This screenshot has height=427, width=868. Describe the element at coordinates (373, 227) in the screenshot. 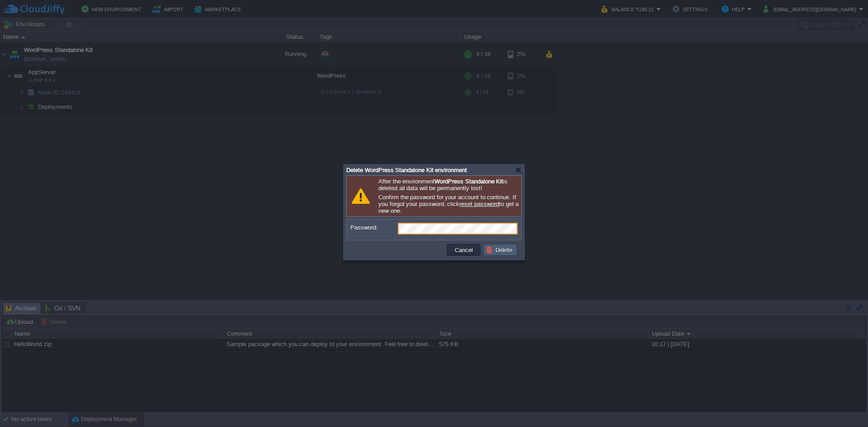

I see `label: Password:` at that location.